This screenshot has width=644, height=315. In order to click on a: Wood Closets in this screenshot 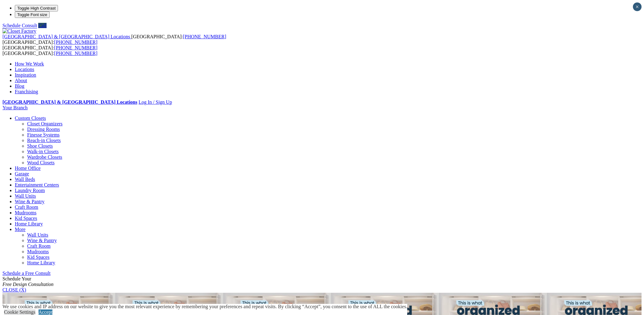, I will do `click(41, 162)`.